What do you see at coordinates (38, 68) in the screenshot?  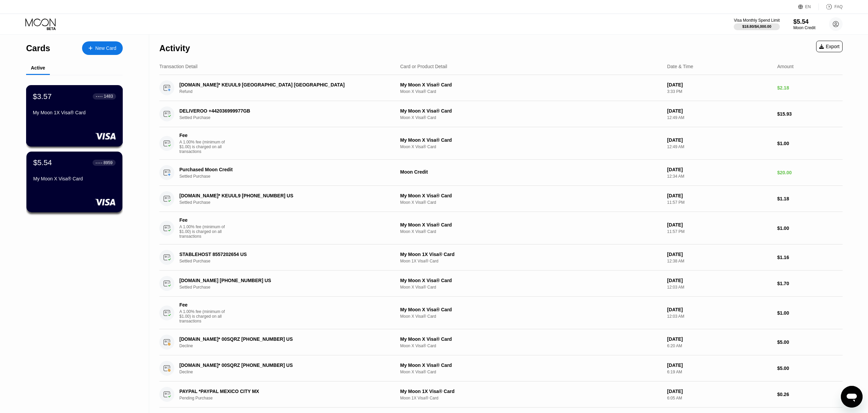 I see `div: Active` at bounding box center [38, 68].